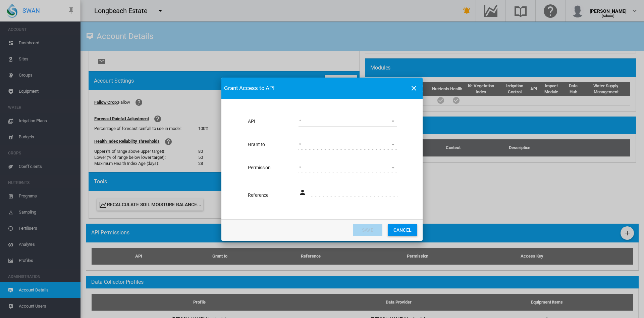 The height and width of the screenshot is (318, 644). Describe the element at coordinates (414, 88) in the screenshot. I see `md-icon: icon-close` at that location.